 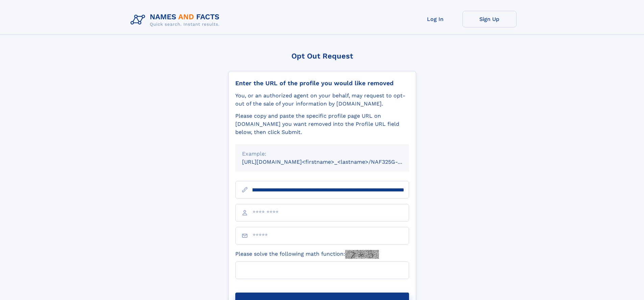 I want to click on img: Logo Names and Facts, so click(x=176, y=20).